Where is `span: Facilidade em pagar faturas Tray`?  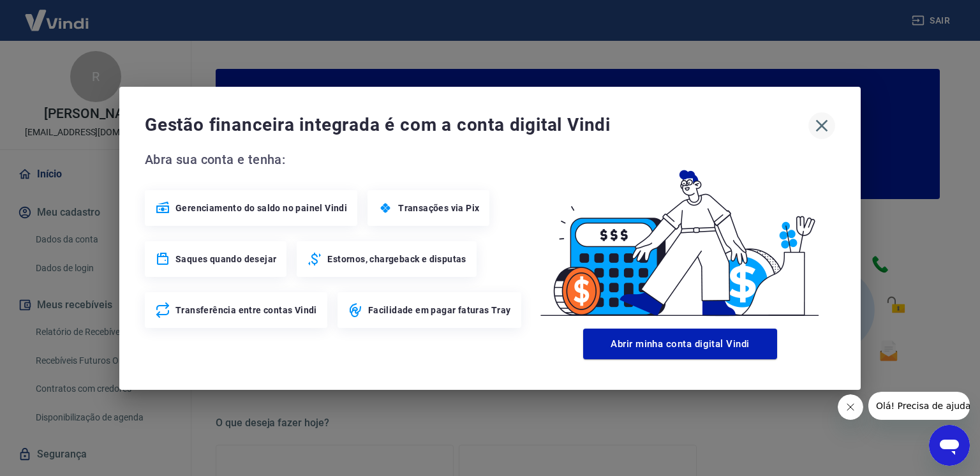 span: Facilidade em pagar faturas Tray is located at coordinates (439, 310).